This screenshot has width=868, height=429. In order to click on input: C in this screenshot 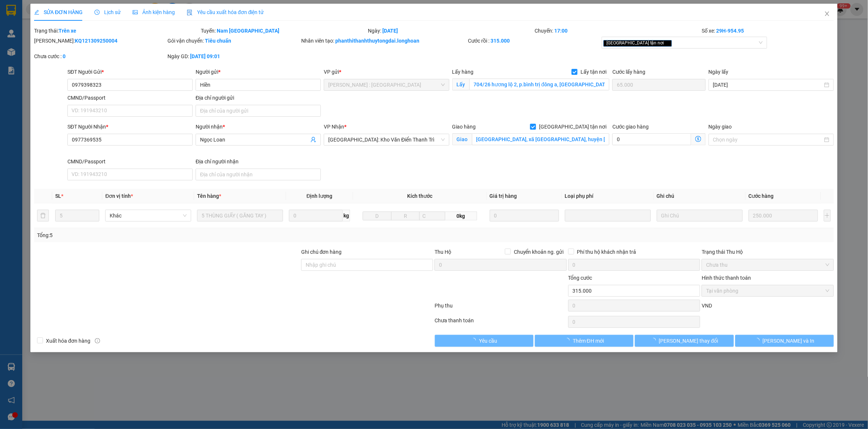, I will do `click(432, 216)`.